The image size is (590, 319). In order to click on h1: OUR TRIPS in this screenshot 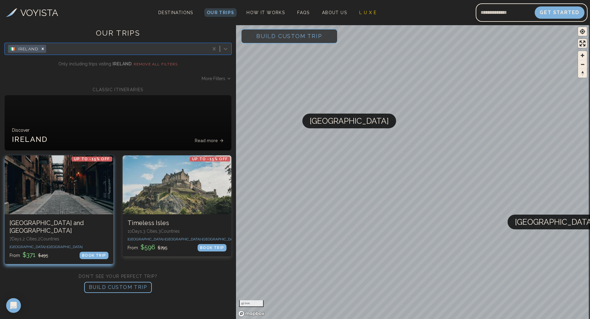, I will do `click(118, 36)`.